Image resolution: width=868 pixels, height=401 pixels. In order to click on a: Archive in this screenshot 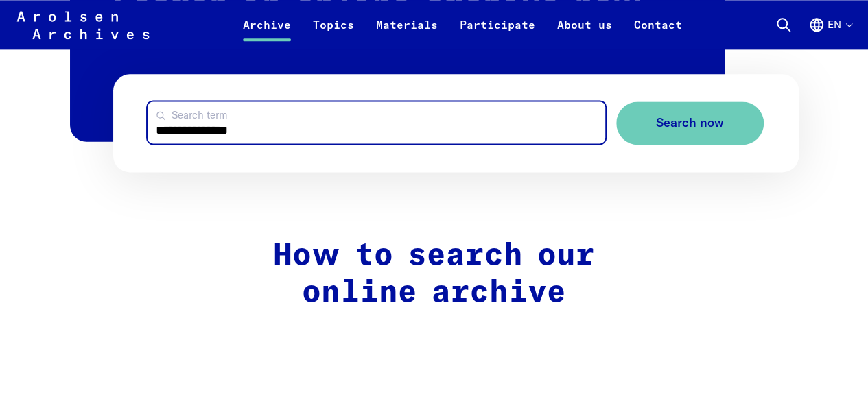, I will do `click(267, 33)`.